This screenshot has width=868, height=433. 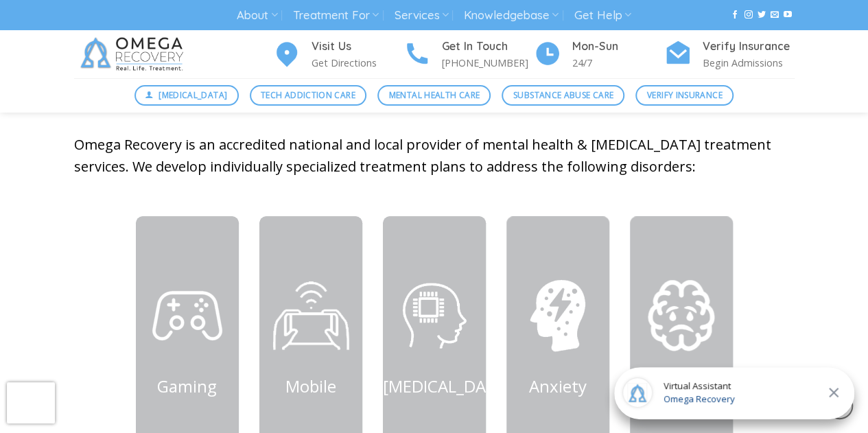 What do you see at coordinates (488, 47) in the screenshot?
I see `h4: Get In Touch` at bounding box center [488, 47].